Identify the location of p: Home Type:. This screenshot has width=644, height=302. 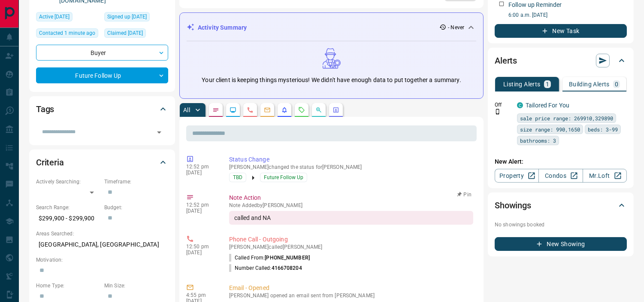
(67, 285).